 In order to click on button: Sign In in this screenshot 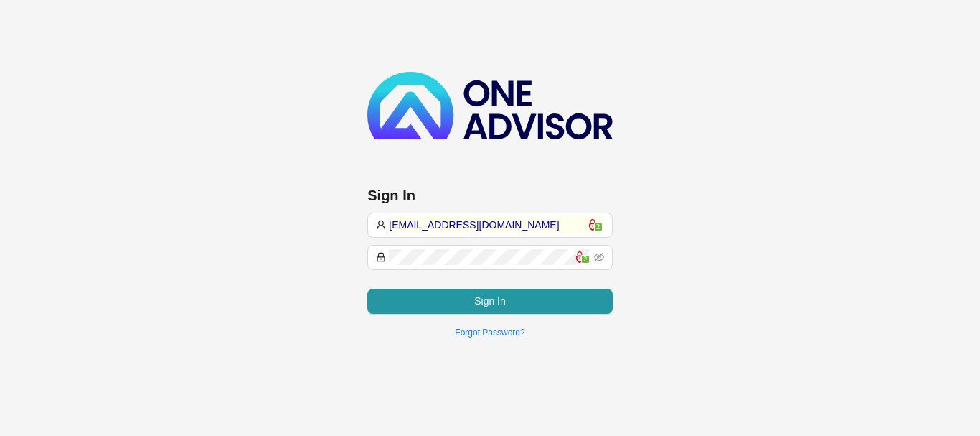, I will do `click(490, 301)`.